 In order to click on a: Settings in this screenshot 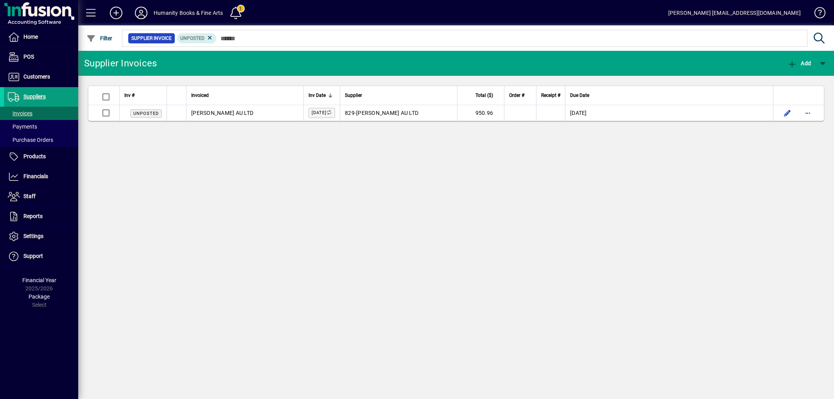, I will do `click(41, 236)`.